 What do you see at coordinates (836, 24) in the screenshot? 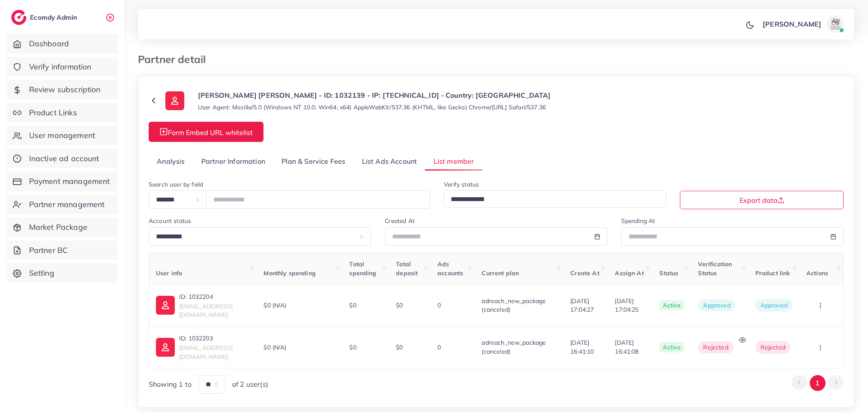
I see `img: avatar` at bounding box center [836, 24].